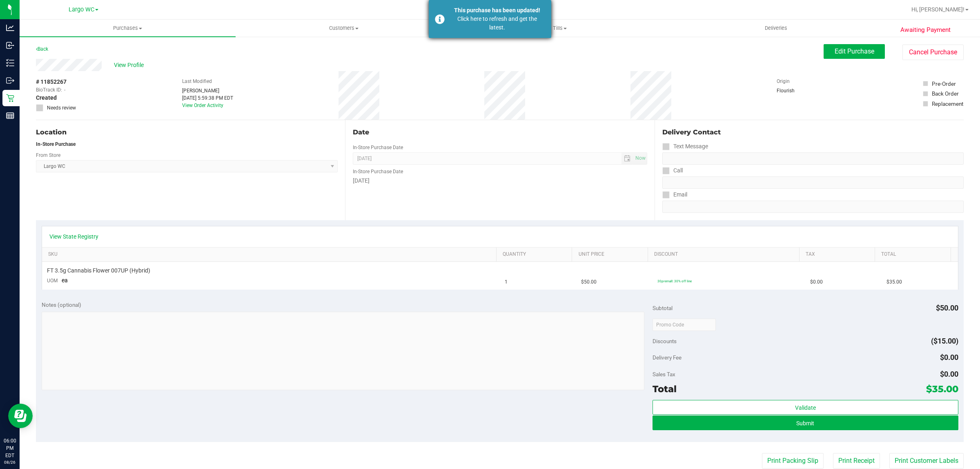  Describe the element at coordinates (933, 53) in the screenshot. I see `button: Cancel Purchase` at that location.